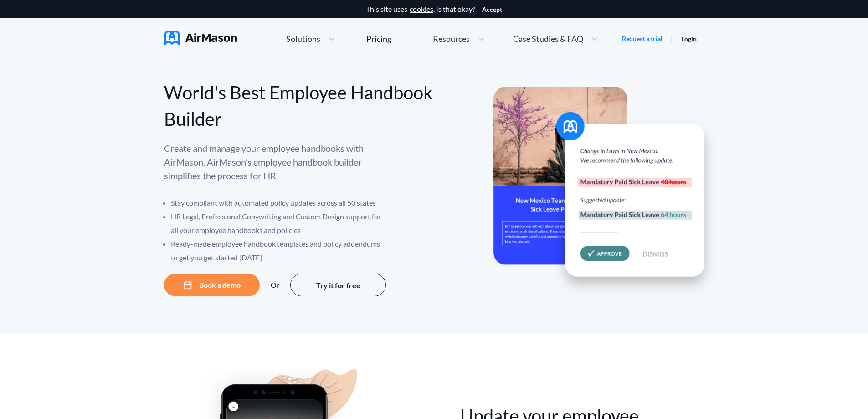  I want to click on div: Pricing, so click(379, 39).